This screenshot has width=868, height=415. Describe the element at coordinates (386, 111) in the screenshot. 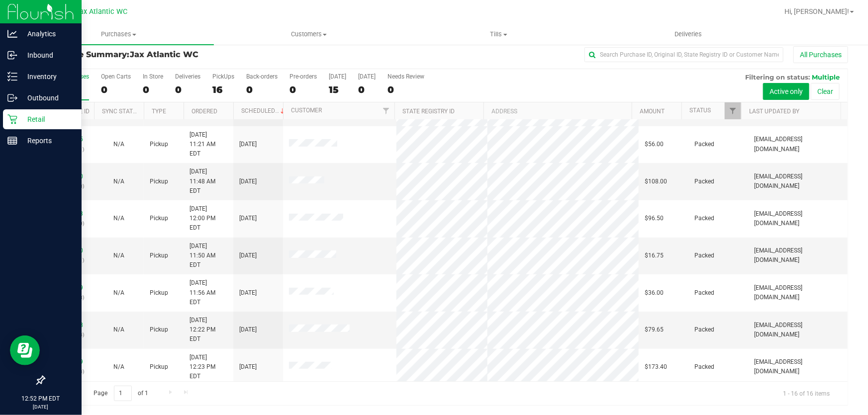

I see `a: Filter` at that location.